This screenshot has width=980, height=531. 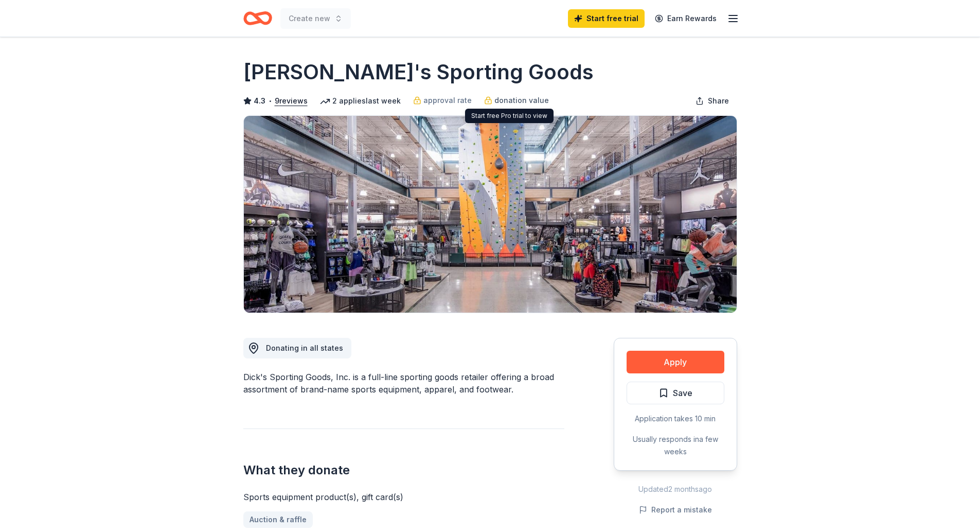 What do you see at coordinates (258, 18) in the screenshot?
I see `a: Home` at bounding box center [258, 18].